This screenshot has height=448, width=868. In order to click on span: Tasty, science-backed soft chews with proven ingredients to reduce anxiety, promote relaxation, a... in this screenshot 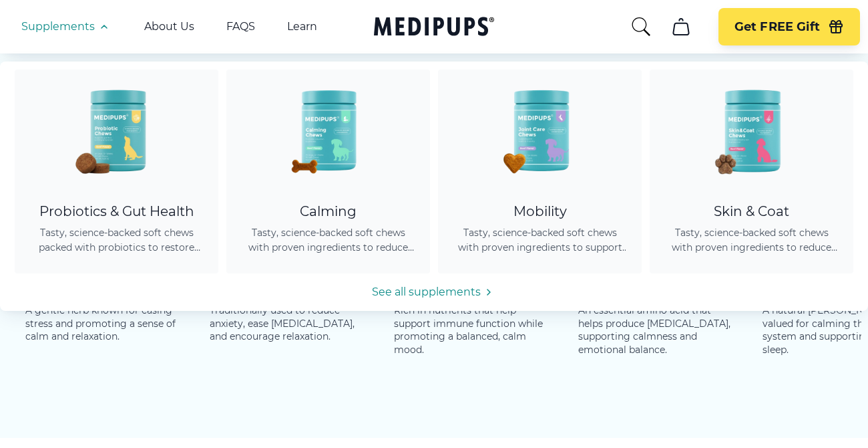, I will do `click(328, 240)`.